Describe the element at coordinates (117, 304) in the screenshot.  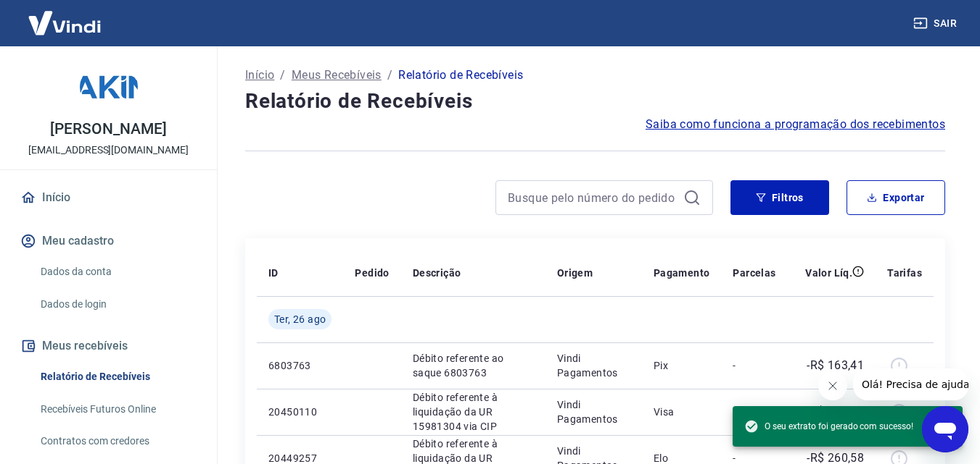
I see `a: Dados de login` at that location.